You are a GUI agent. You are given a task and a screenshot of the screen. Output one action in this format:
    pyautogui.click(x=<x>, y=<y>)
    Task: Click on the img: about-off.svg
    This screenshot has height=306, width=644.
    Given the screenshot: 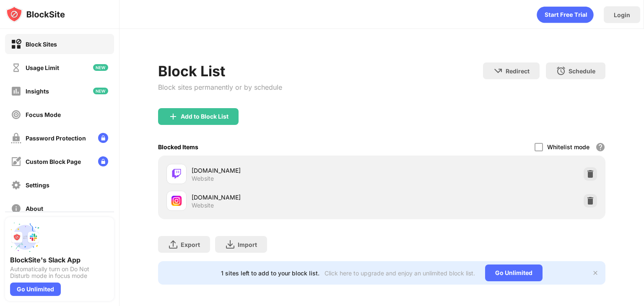 What is the action you would take?
    pyautogui.click(x=16, y=209)
    